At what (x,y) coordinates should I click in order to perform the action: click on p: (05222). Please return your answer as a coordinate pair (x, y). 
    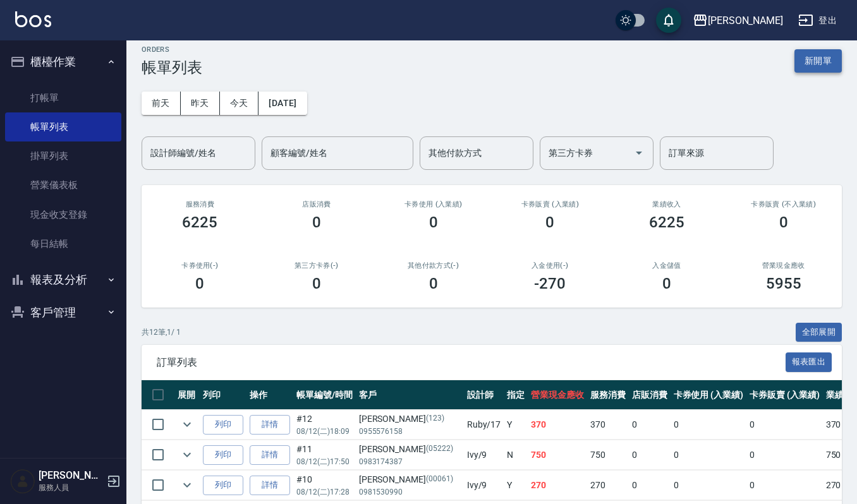
    Looking at the image, I should click on (439, 449).